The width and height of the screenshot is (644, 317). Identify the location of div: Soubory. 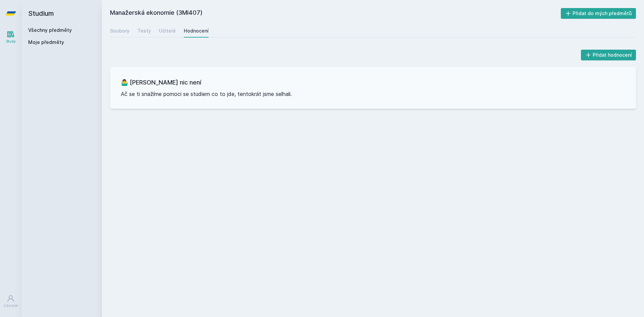
(120, 31).